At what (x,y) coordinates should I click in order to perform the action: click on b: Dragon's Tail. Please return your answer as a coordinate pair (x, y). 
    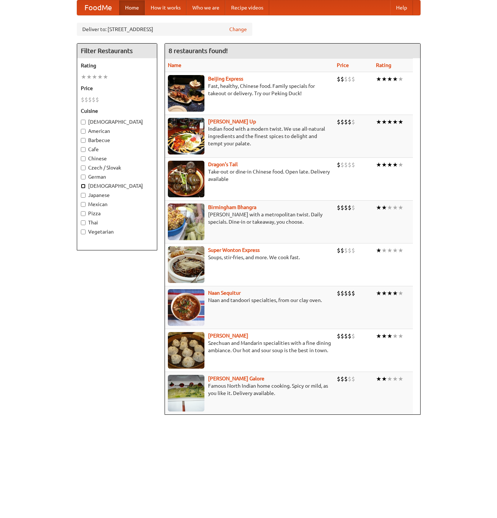
    Looking at the image, I should click on (223, 164).